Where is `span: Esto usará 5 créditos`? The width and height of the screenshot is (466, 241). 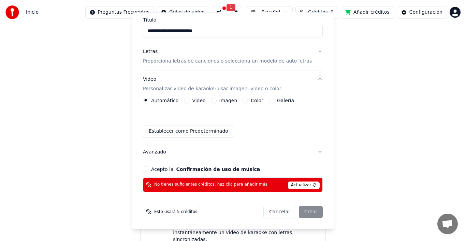
span: Esto usará 5 créditos is located at coordinates (176, 211).